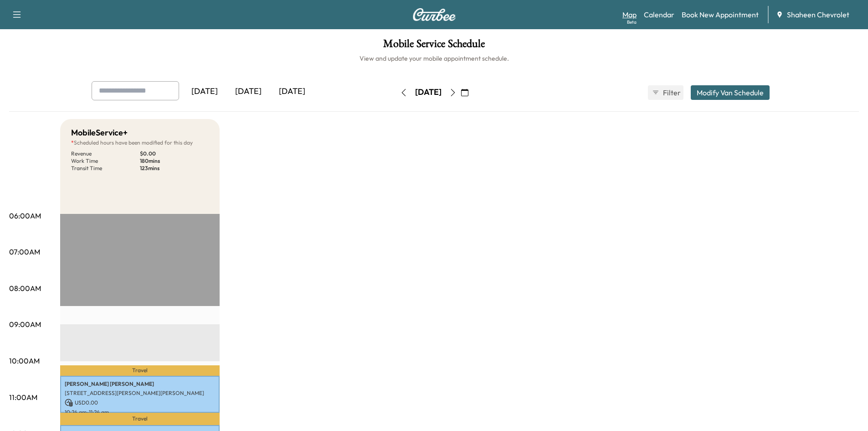  What do you see at coordinates (25, 288) in the screenshot?
I see `p: 08:00AM` at bounding box center [25, 288].